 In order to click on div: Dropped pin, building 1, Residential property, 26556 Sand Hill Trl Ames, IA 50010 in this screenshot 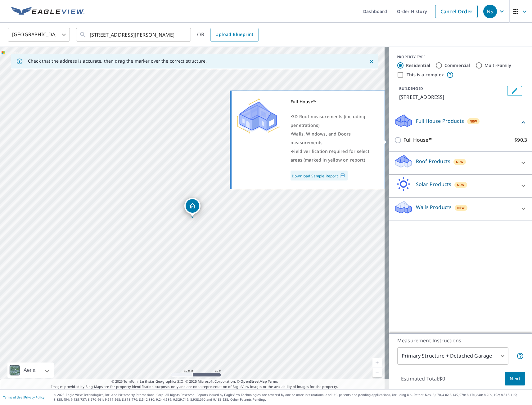, I will do `click(192, 208)`.